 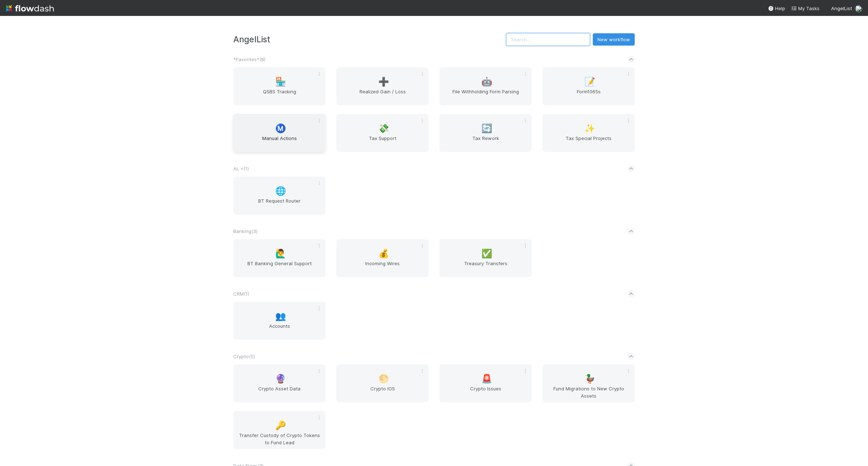 I want to click on a: My Tasks, so click(x=805, y=9).